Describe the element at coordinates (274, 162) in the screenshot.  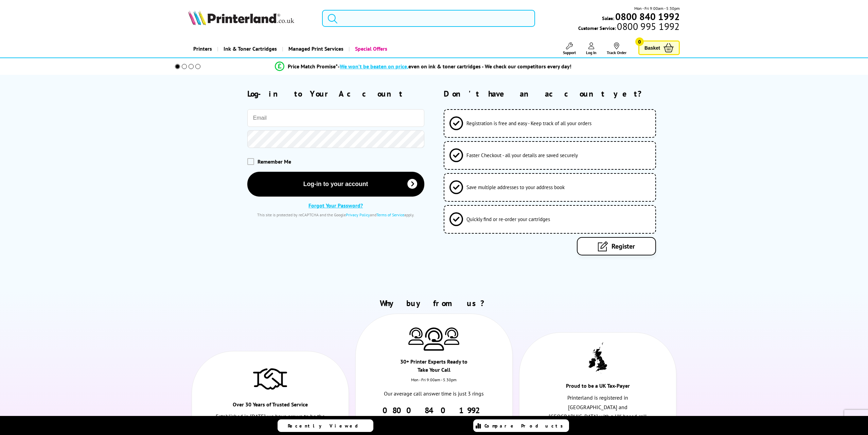
I see `span: Remember Me` at that location.